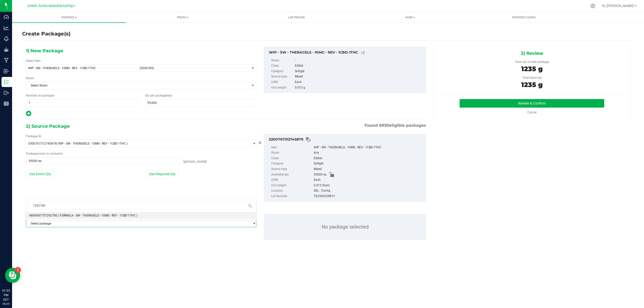  Describe the element at coordinates (532, 62) in the screenshot. I see `span: Total qty of new package` at that location.